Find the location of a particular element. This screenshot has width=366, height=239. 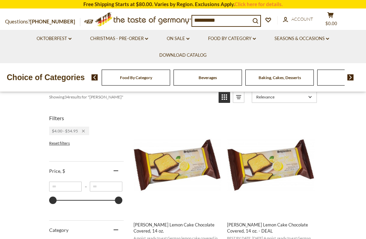

span: Account is located at coordinates (302, 19).